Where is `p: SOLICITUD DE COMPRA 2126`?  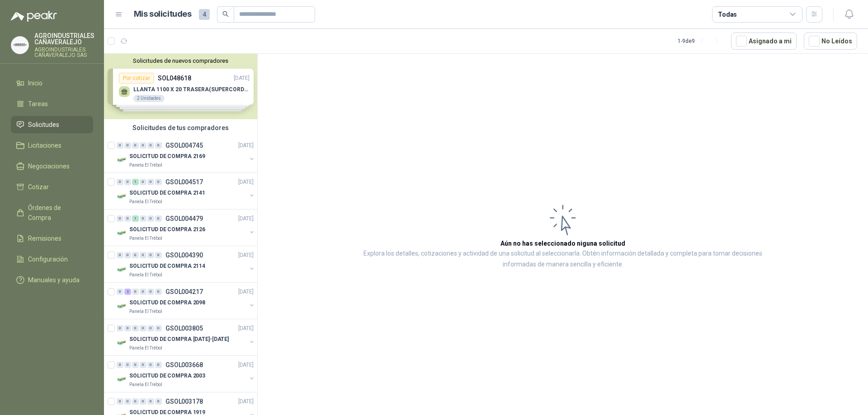
p: SOLICITUD DE COMPRA 2126 is located at coordinates (168, 230).